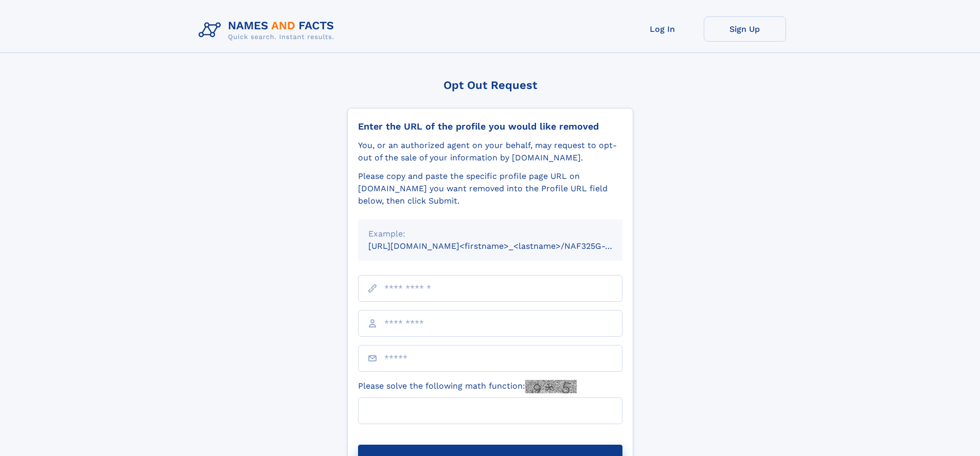 The height and width of the screenshot is (456, 980). What do you see at coordinates (467, 386) in the screenshot?
I see `label: Please solve the following math function:` at bounding box center [467, 386].